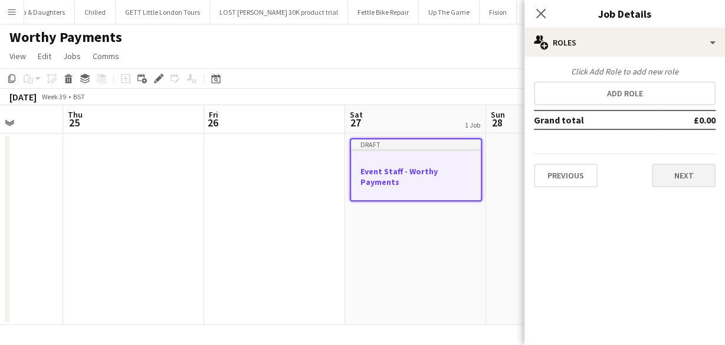 This screenshot has width=725, height=345. What do you see at coordinates (44, 56) in the screenshot?
I see `span: Edit` at bounding box center [44, 56].